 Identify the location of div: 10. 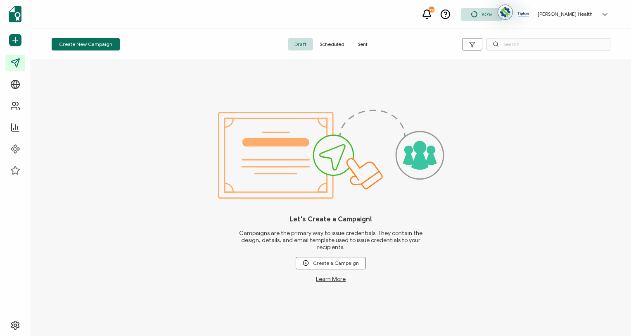
(432, 10).